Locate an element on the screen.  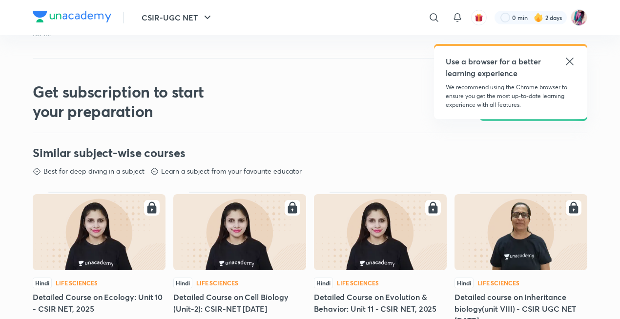
h5: Use a browser for a better learning experience is located at coordinates (494, 67).